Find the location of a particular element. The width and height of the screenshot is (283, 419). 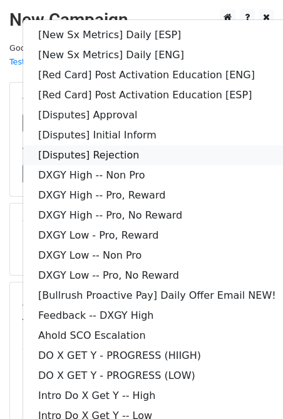

div: Chat Widget is located at coordinates (252, 389).